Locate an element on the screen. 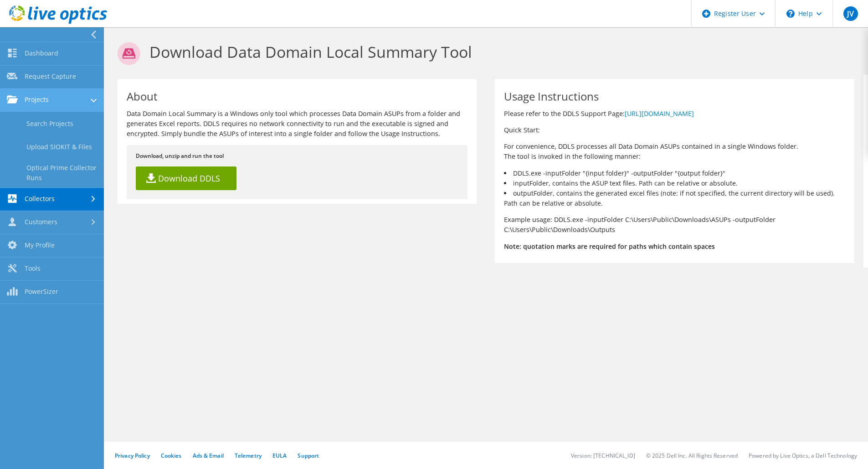  a: Privacy Policy is located at coordinates (132, 456).